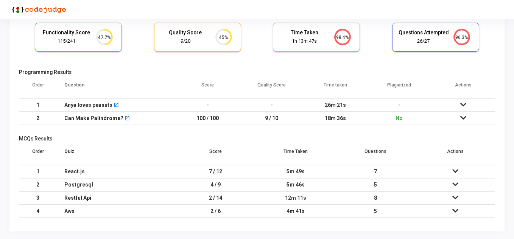  I want to click on td: 7, so click(375, 172).